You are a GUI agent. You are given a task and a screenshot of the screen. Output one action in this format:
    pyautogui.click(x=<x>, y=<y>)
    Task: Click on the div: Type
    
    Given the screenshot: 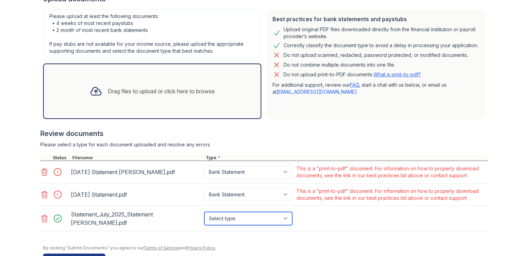 What is the action you would take?
    pyautogui.click(x=346, y=158)
    